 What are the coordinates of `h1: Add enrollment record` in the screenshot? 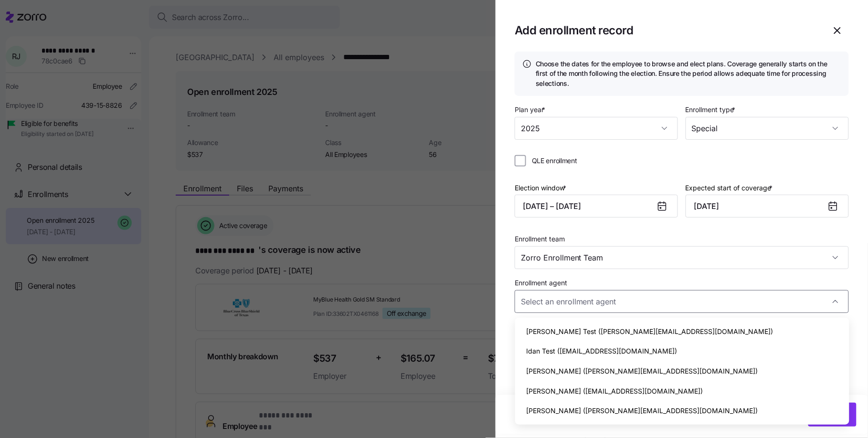 It's located at (667, 30).